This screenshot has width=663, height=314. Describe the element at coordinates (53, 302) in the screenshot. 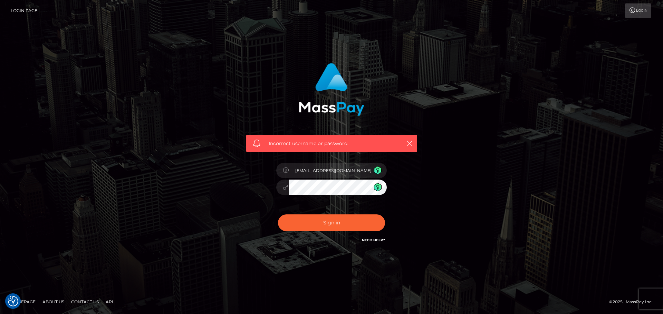

I see `a: About Us` at that location.